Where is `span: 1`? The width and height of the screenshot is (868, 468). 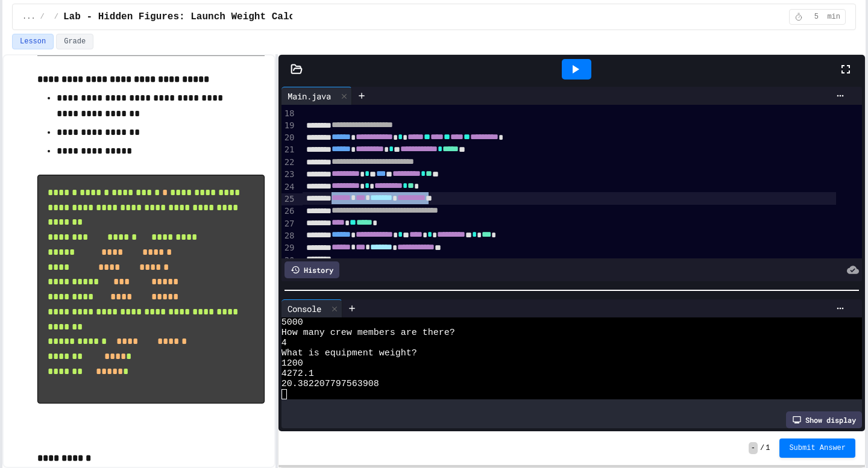
span: 1 is located at coordinates (767, 448).